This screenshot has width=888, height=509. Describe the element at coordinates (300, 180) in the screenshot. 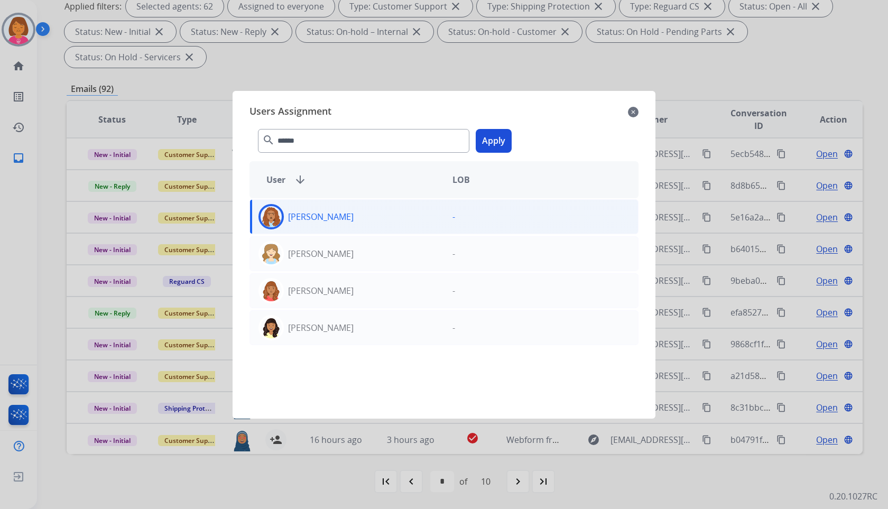

I see `mat-icon: arrow_downward` at that location.